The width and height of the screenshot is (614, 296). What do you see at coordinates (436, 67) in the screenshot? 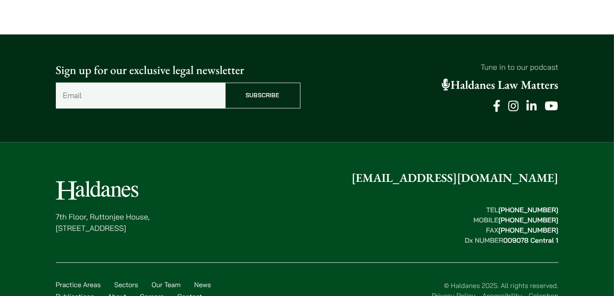
I see `p: Tune in to our podcast` at bounding box center [436, 67].